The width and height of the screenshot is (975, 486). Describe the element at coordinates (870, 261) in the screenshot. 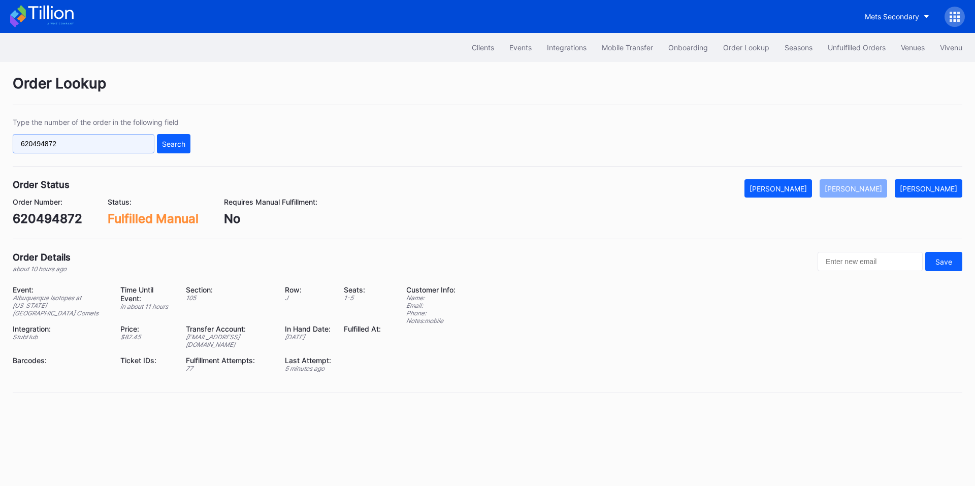

I see `input: Enter new email` at that location.